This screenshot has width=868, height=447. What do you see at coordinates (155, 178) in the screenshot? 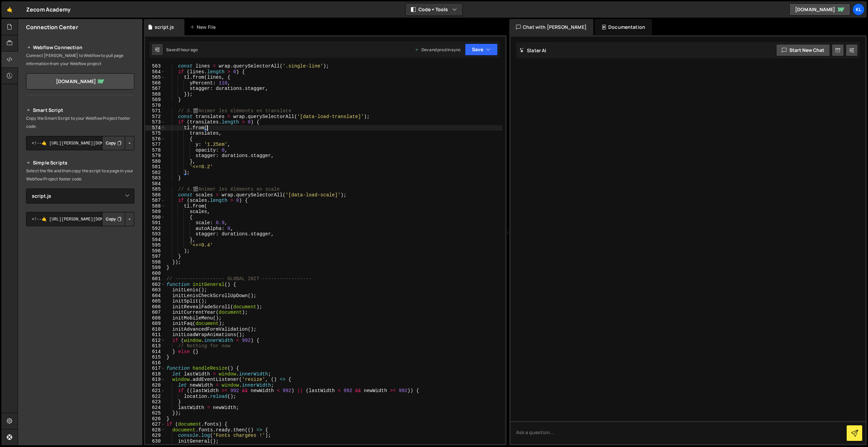
I see `div: 583` at bounding box center [155, 178].